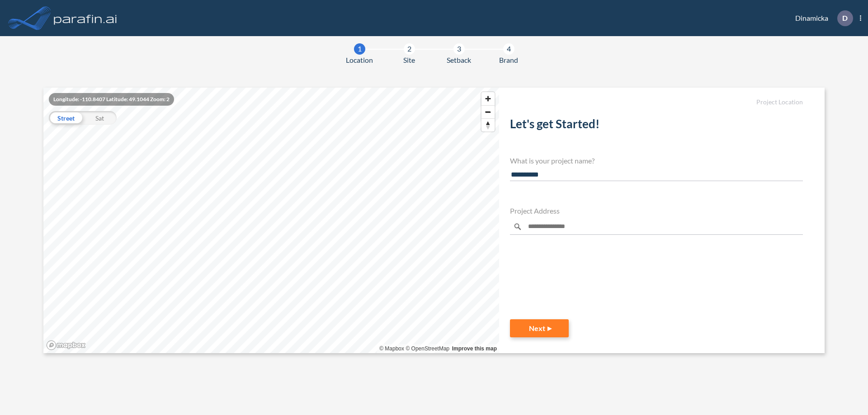 The width and height of the screenshot is (868, 415). I want to click on img: logo, so click(85, 18).